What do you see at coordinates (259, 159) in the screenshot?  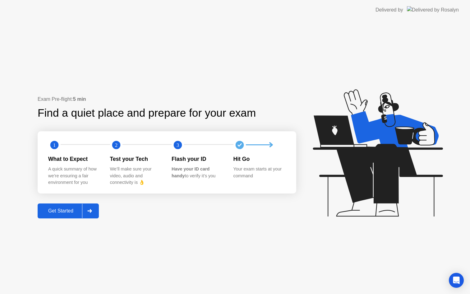 I see `div: Hit Go` at bounding box center [259, 159].